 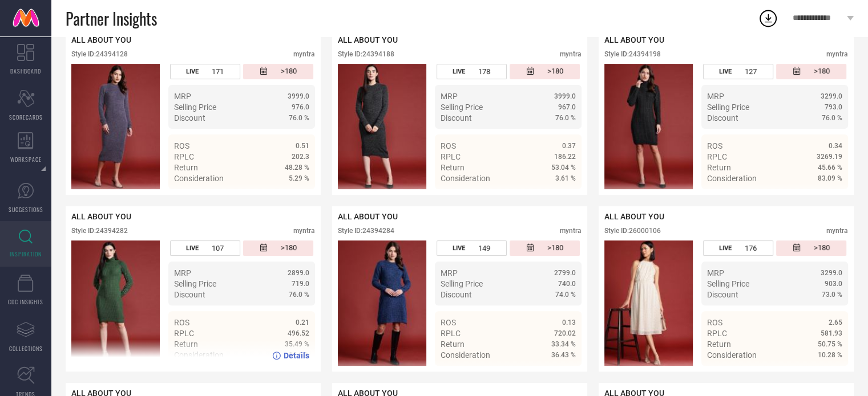 I want to click on span: CDC INSIGHTS, so click(x=26, y=301).